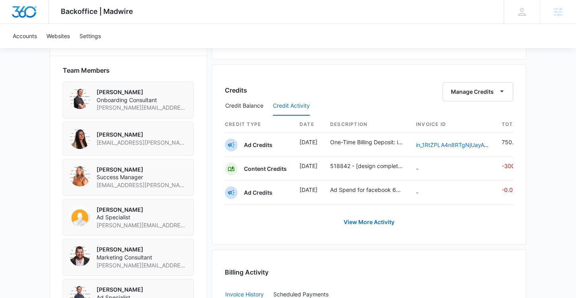 The width and height of the screenshot is (576, 298). What do you see at coordinates (97, 11) in the screenshot?
I see `span: Backoffice | Madwire` at bounding box center [97, 11].